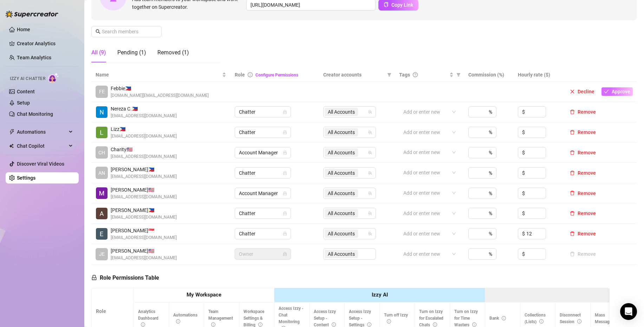  Describe the element at coordinates (498, 318) in the screenshot. I see `span: Bank` at that location.